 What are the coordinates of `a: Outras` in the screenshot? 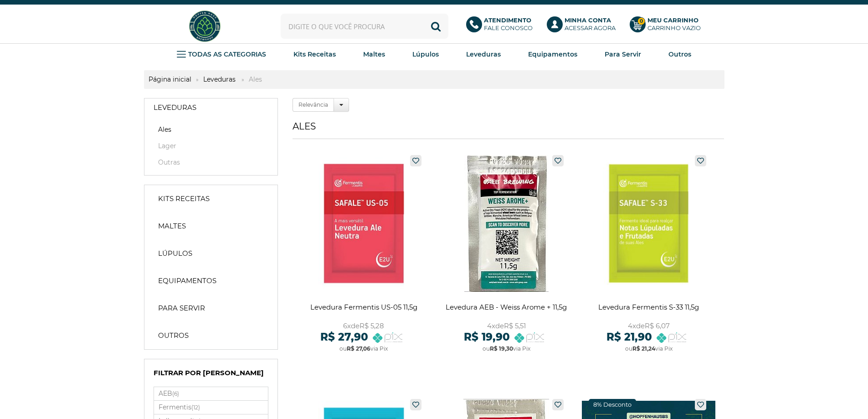 It's located at (211, 162).